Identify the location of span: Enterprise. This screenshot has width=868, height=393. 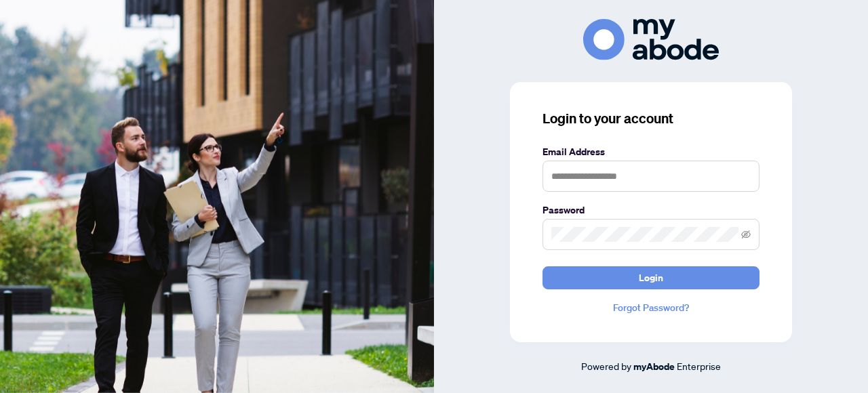
(698, 366).